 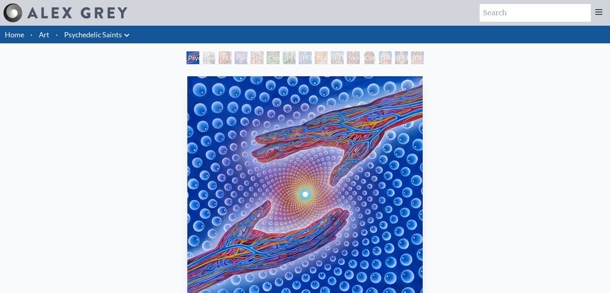 What do you see at coordinates (273, 58) in the screenshot?
I see `div: Cannabacchus` at bounding box center [273, 58].